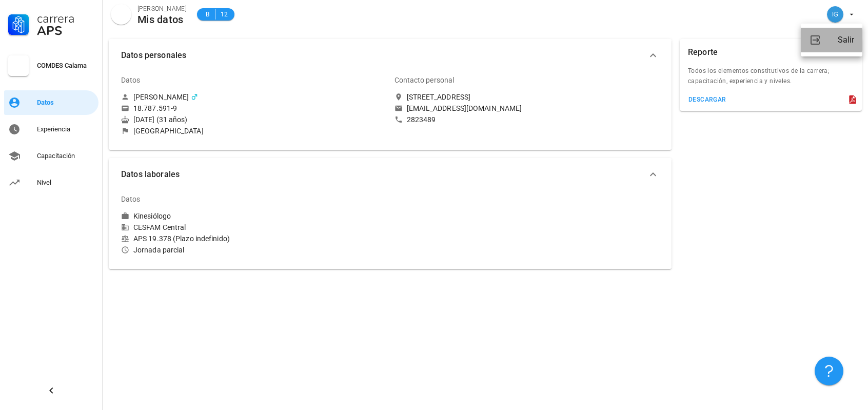  What do you see at coordinates (390, 55) in the screenshot?
I see `button: Datos personales` at bounding box center [390, 55].